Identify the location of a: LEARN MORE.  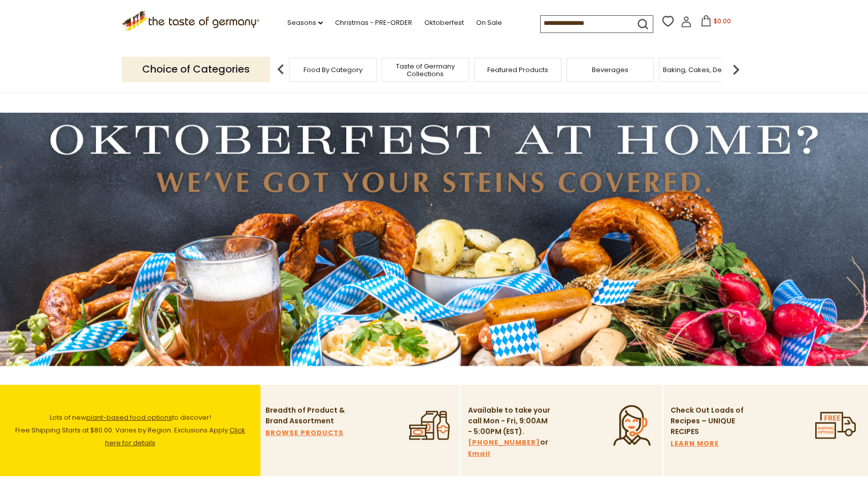
(694, 443).